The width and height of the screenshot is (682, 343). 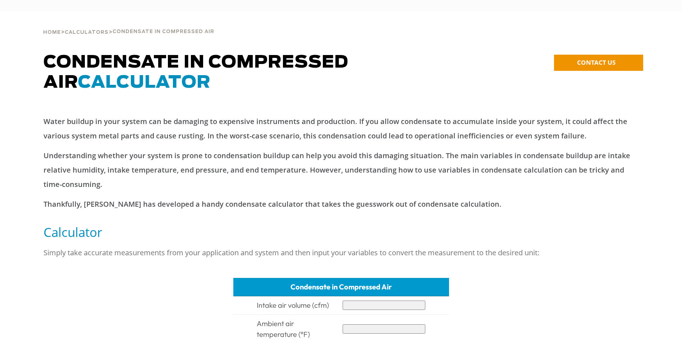 I want to click on span: CALCULATOR, so click(x=144, y=83).